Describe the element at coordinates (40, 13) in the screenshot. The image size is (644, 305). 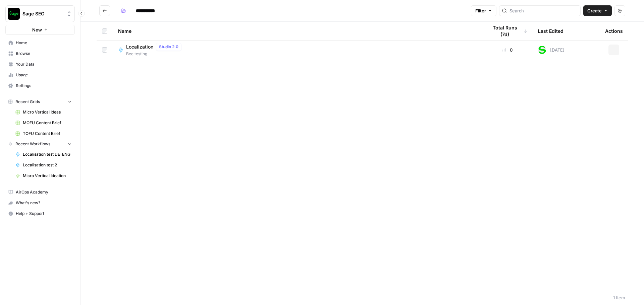
I see `button: Workspace: Sage SEO` at that location.